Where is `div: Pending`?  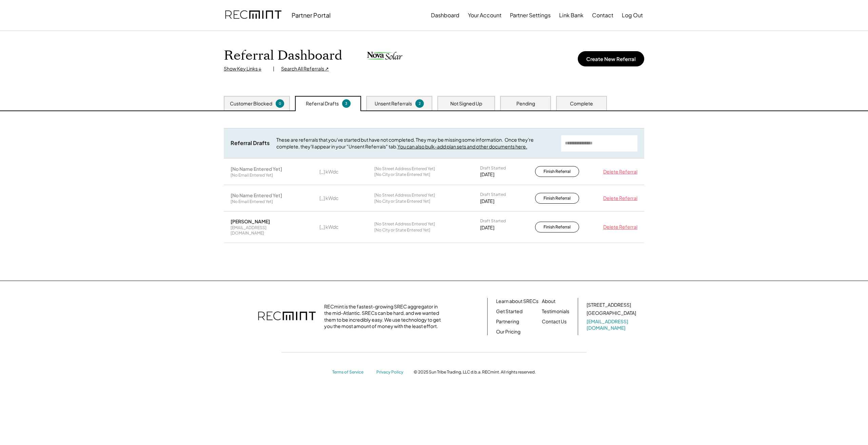
div: Pending is located at coordinates (525, 104).